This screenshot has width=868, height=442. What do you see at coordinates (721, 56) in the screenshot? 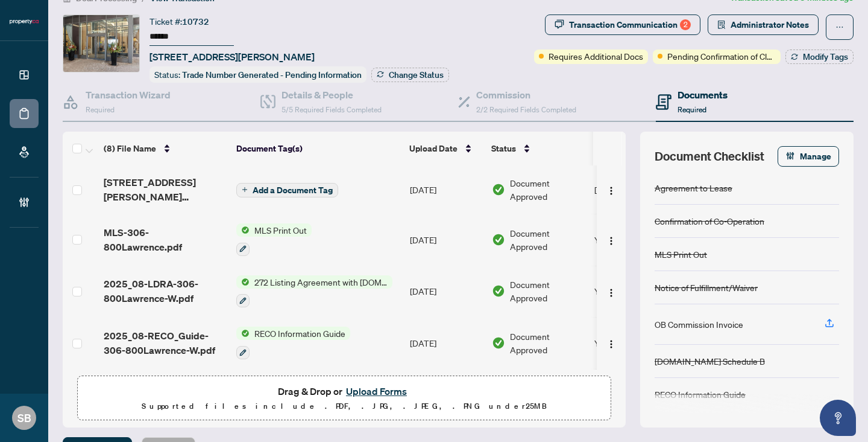
I see `span: Pending Confirmation of Closing` at bounding box center [721, 56].